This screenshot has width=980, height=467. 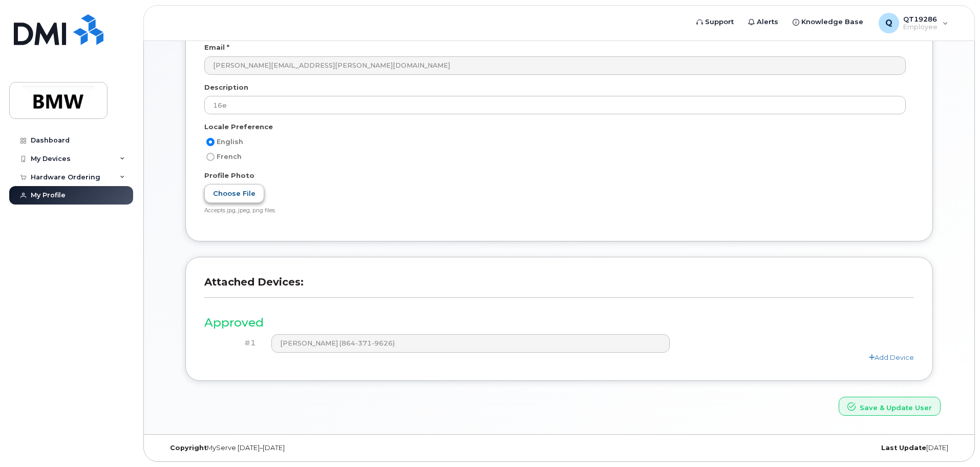 What do you see at coordinates (921, 19) in the screenshot?
I see `span: QT19286` at bounding box center [921, 19].